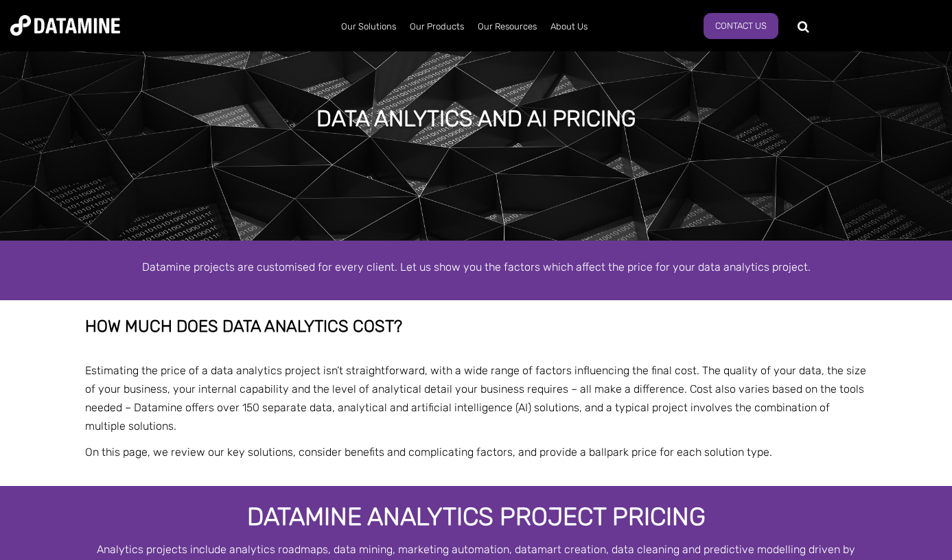 This screenshot has width=952, height=560. I want to click on img: Banking & Financial, so click(85, 468).